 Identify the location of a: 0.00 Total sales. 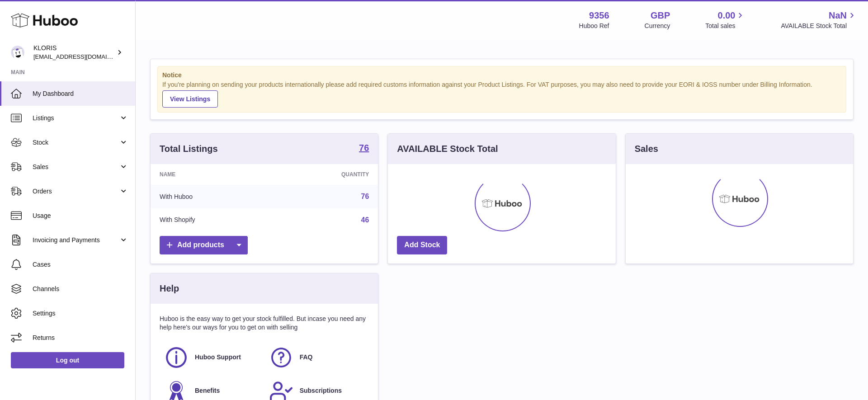
(725, 20).